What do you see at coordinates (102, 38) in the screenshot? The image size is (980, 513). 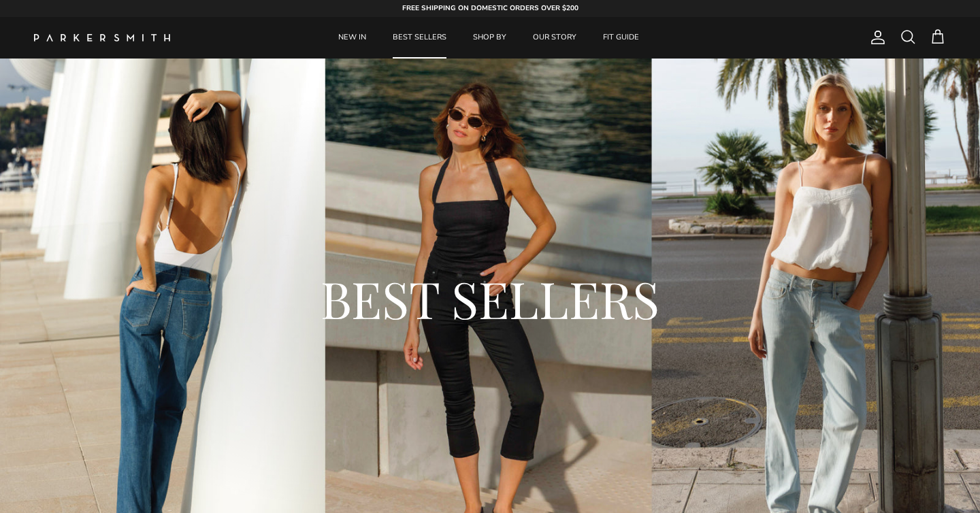 I see `a: Parker Smith` at bounding box center [102, 38].